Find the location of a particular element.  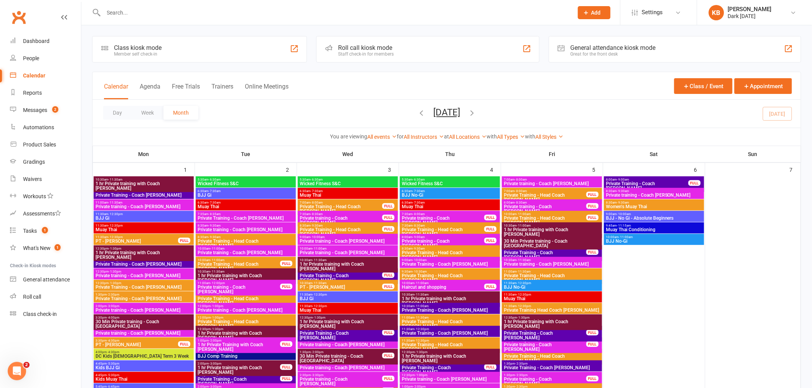

button: Free Trials is located at coordinates (186, 91).